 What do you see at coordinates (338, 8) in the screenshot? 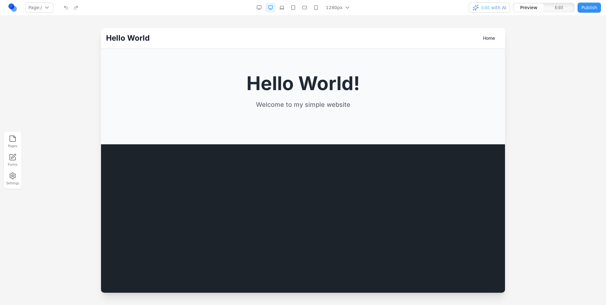
I see `button: 1280px` at bounding box center [338, 8].